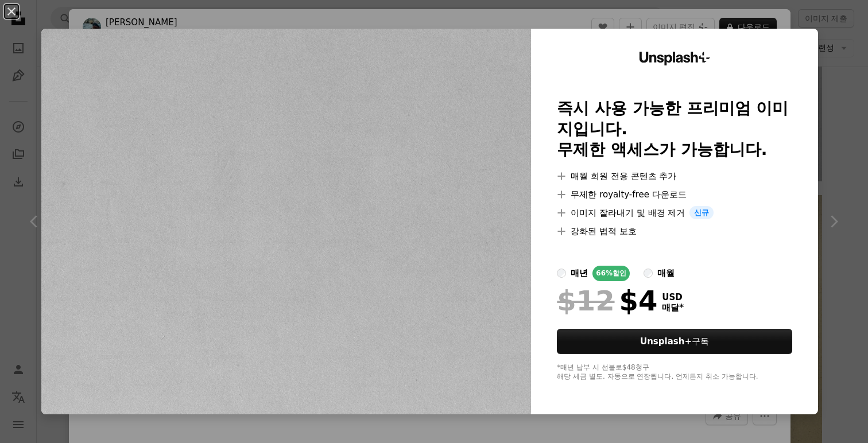 The height and width of the screenshot is (443, 868). Describe the element at coordinates (672, 297) in the screenshot. I see `span: USD` at that location.